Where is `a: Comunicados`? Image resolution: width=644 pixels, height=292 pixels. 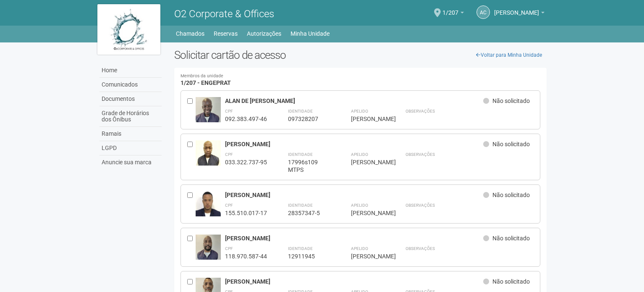
a: Comunicados is located at coordinates (131, 85).